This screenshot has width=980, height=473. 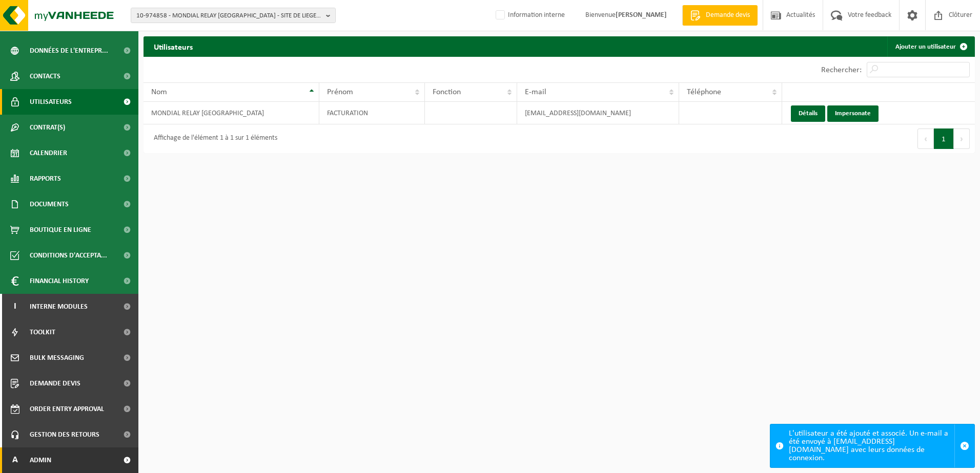 What do you see at coordinates (45, 76) in the screenshot?
I see `span: Contacts` at bounding box center [45, 76].